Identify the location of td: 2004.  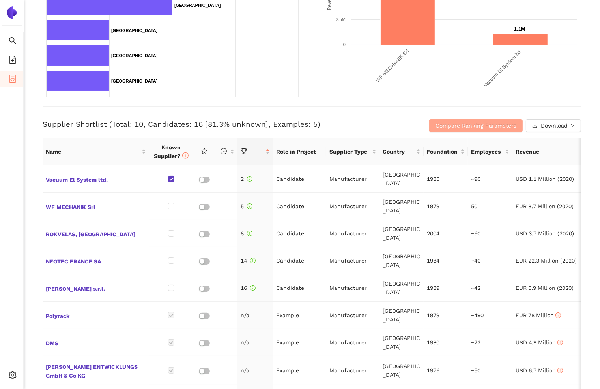
(446, 233).